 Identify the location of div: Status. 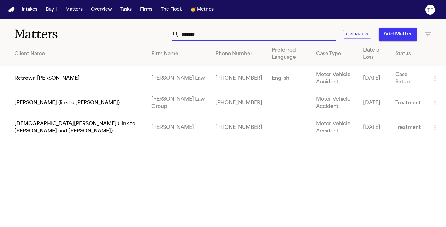
(409, 54).